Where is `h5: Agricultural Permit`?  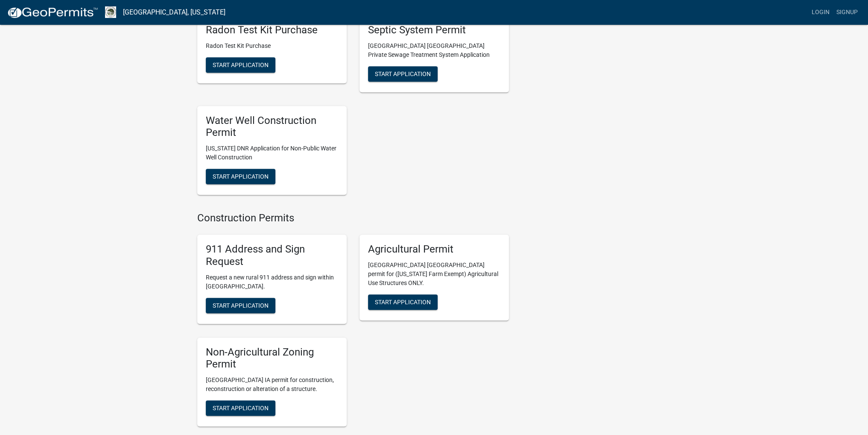
h5: Agricultural Permit is located at coordinates (434, 249).